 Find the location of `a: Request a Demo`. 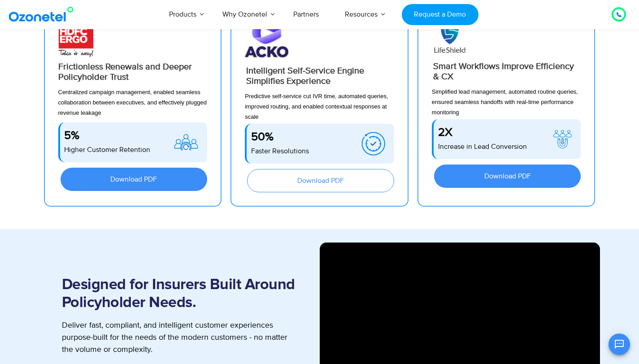

a: Request a Demo is located at coordinates (440, 14).